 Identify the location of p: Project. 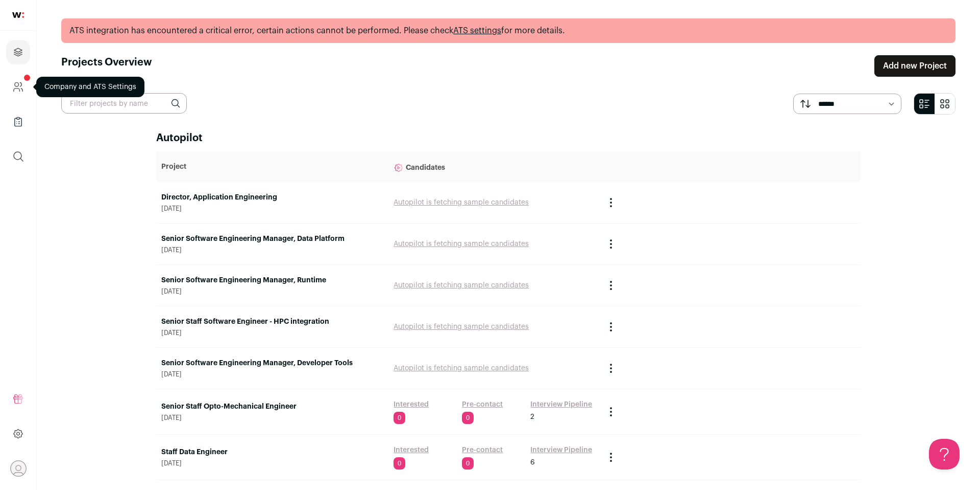
(272, 167).